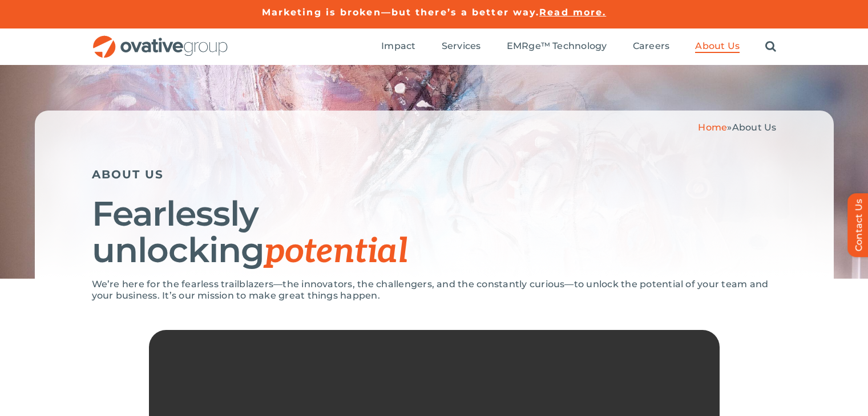 This screenshot has width=868, height=416. What do you see at coordinates (161, 39) in the screenshot?
I see `a: OG_Full_horizontal_RGB` at bounding box center [161, 39].